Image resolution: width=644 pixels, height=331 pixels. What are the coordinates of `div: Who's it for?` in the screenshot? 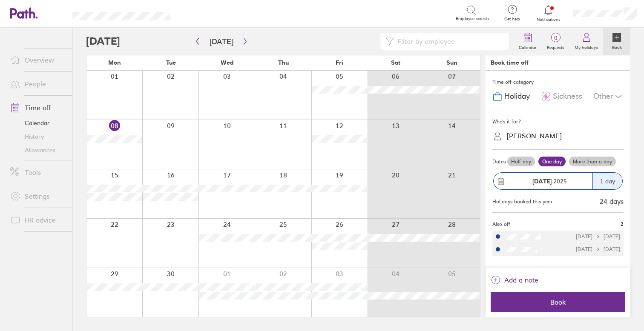 It's located at (558, 122).